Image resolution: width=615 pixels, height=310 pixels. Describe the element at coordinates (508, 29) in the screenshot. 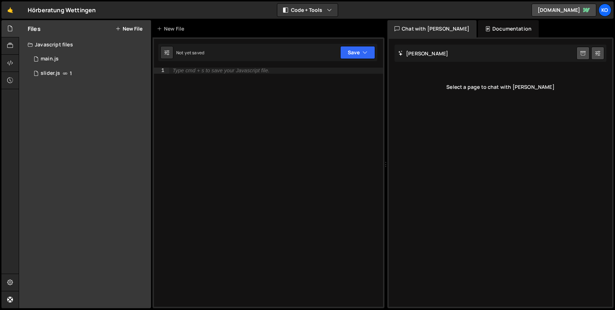

I see `div: Documentation` at that location.